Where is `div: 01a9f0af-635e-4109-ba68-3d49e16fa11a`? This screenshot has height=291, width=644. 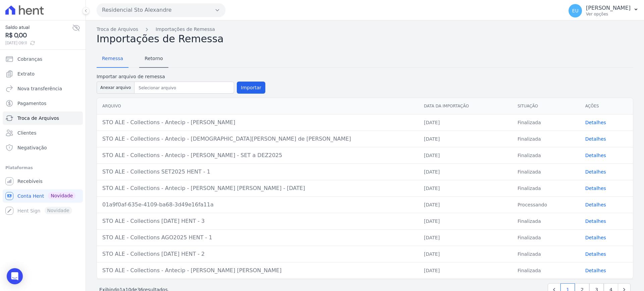 div: 01a9f0af-635e-4109-ba68-3d49e16fa11a is located at coordinates (258, 205).